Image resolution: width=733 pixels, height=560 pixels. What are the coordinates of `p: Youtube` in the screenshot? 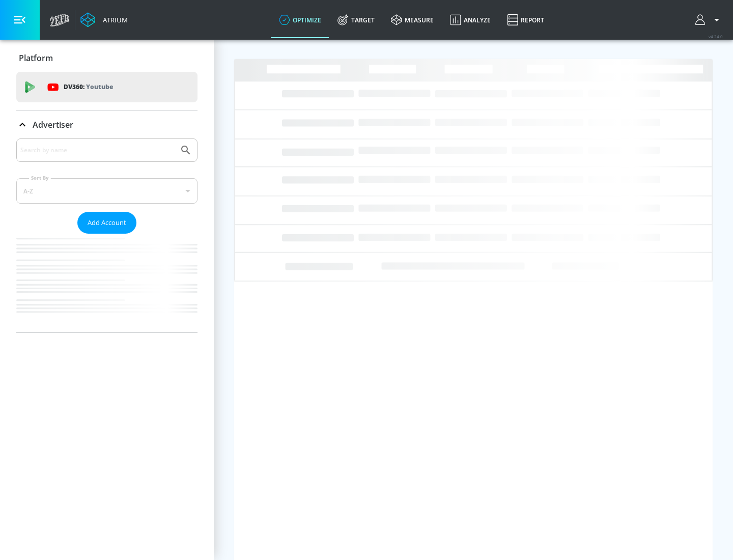 It's located at (99, 86).